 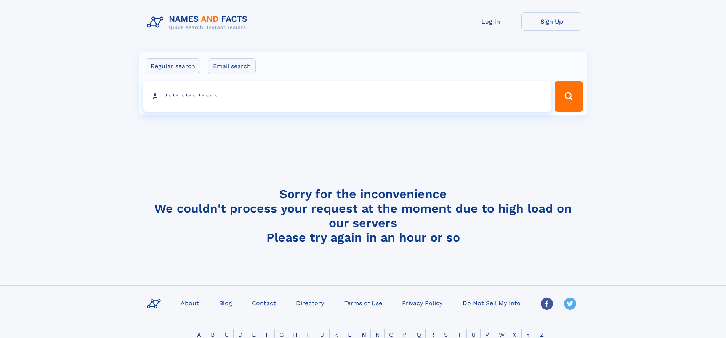 I want to click on input: search input, so click(x=347, y=96).